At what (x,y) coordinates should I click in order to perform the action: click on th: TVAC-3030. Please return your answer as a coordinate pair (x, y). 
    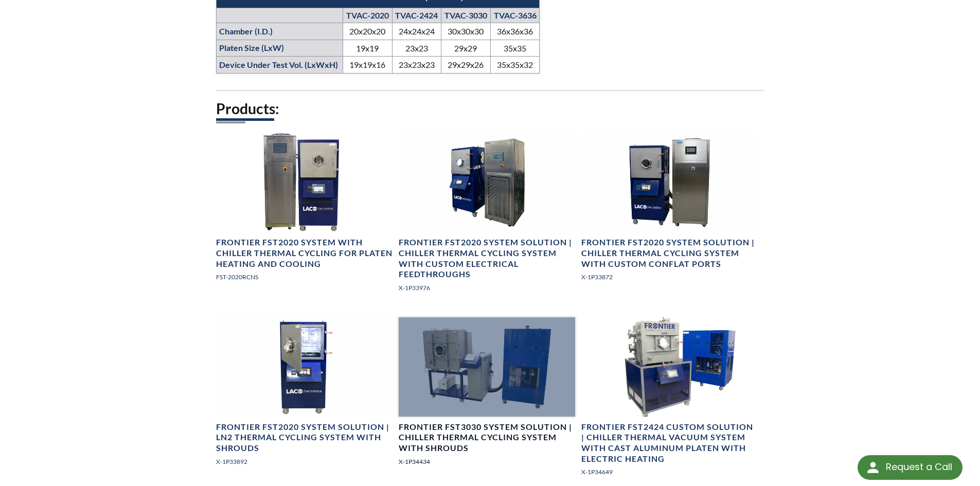
    Looking at the image, I should click on (466, 15).